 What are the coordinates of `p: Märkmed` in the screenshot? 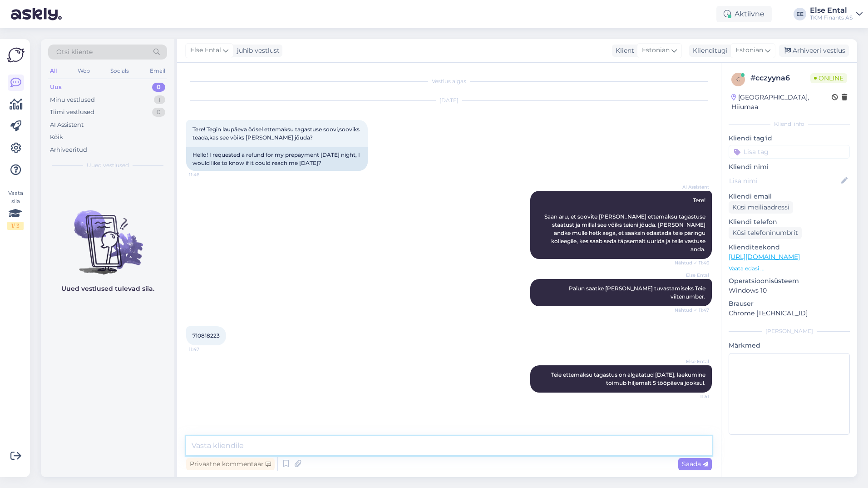 It's located at (789, 346).